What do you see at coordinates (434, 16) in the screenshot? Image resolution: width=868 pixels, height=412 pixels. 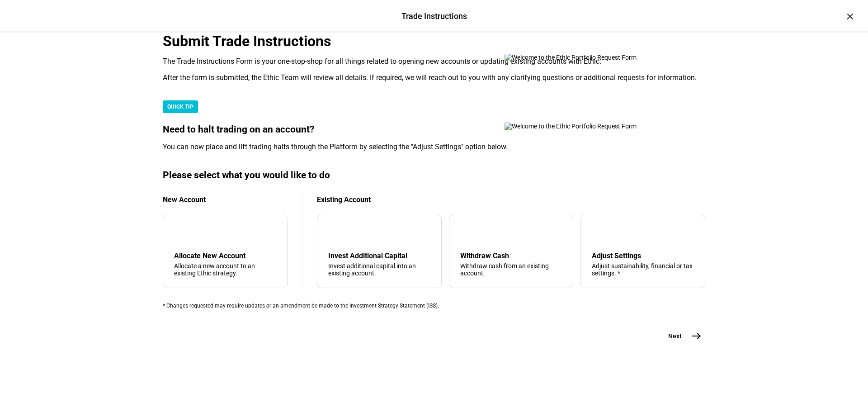 I see `div: Trade Instructions` at bounding box center [434, 16].